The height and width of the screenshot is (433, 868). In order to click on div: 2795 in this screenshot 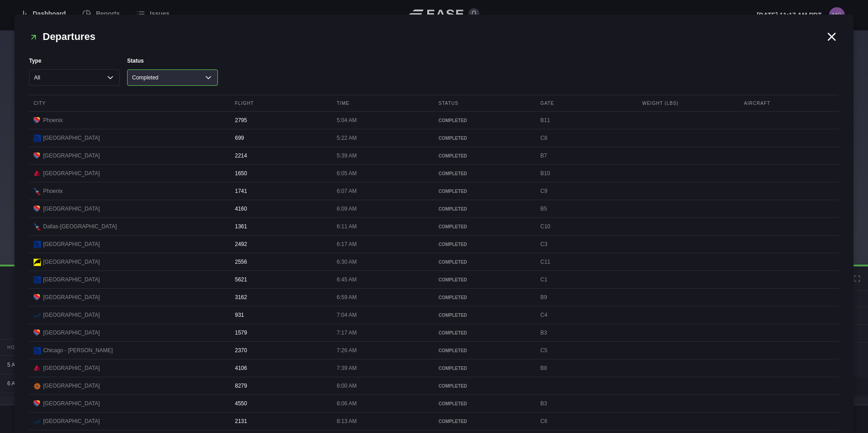, I will do `click(280, 120)`.